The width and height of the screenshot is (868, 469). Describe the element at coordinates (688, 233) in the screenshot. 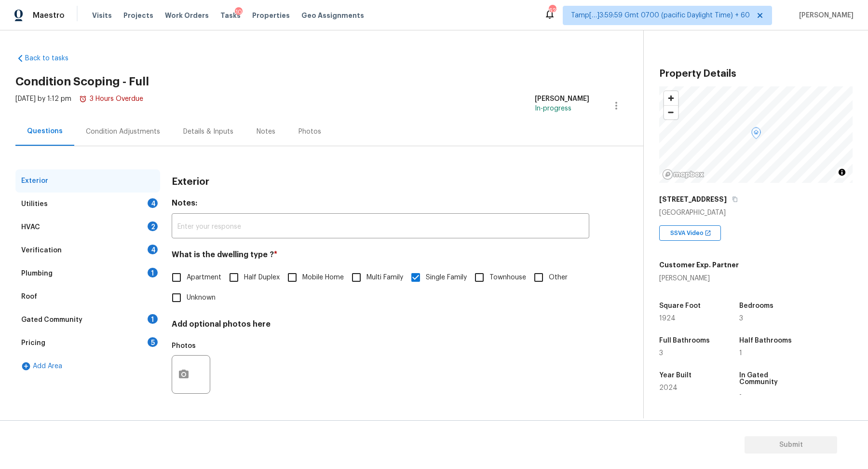

I see `span: SSVA Video` at that location.